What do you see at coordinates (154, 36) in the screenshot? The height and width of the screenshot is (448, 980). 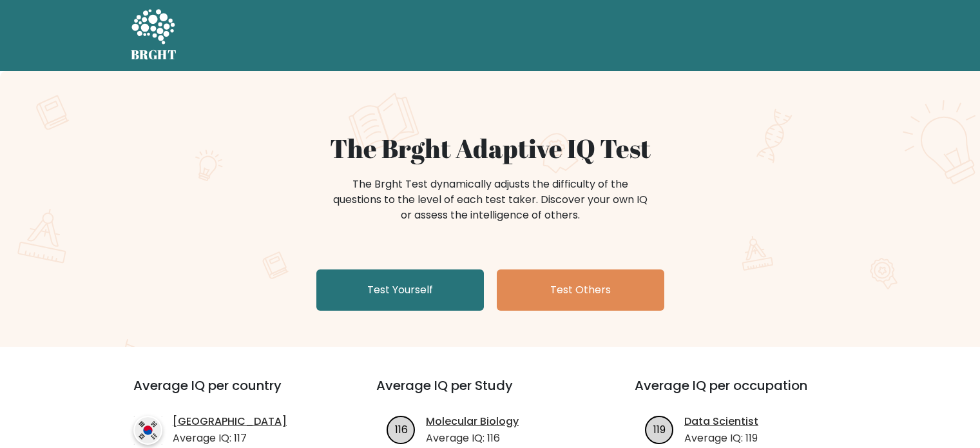 I see `a: BRGHT` at bounding box center [154, 36].